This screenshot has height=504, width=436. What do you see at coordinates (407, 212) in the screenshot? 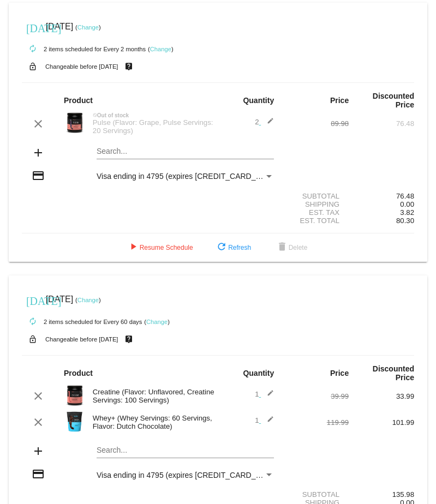
I see `span: 3.82` at bounding box center [407, 212].